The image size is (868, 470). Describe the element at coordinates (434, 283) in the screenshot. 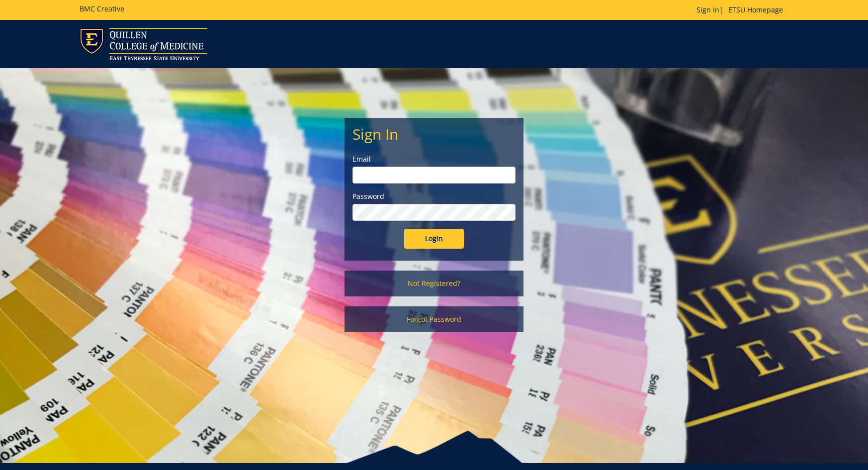

I see `a: Not Registered?` at that location.